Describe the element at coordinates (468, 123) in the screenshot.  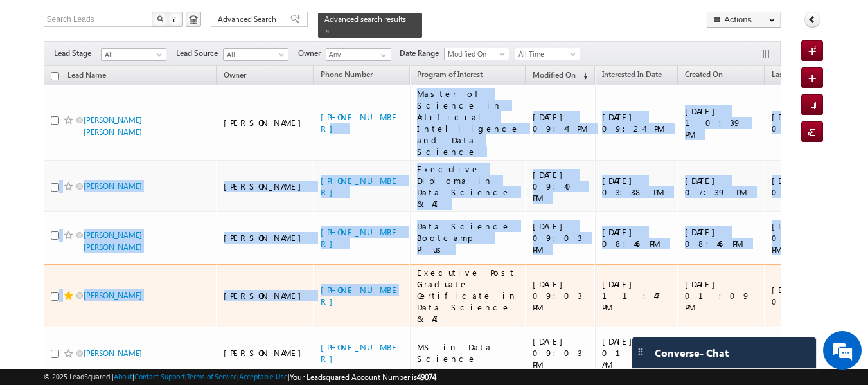
I see `div: Master of Science in Artificial Intelligence and Data Science` at that location.